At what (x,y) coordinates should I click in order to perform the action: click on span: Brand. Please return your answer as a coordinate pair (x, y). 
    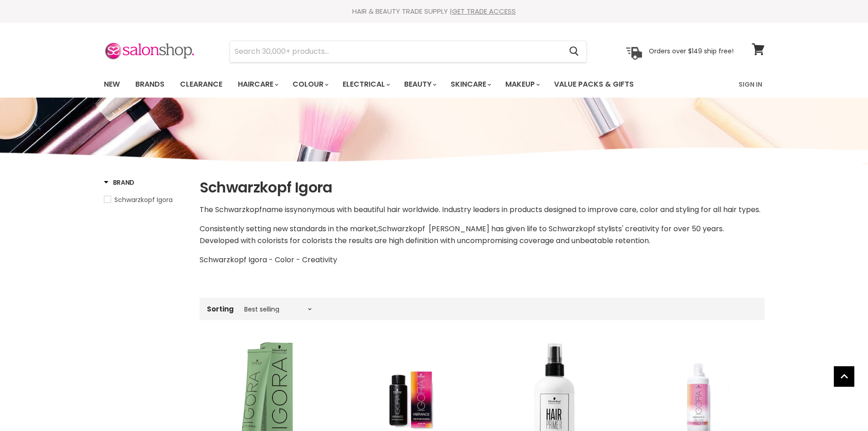
    Looking at the image, I should click on (120, 182).